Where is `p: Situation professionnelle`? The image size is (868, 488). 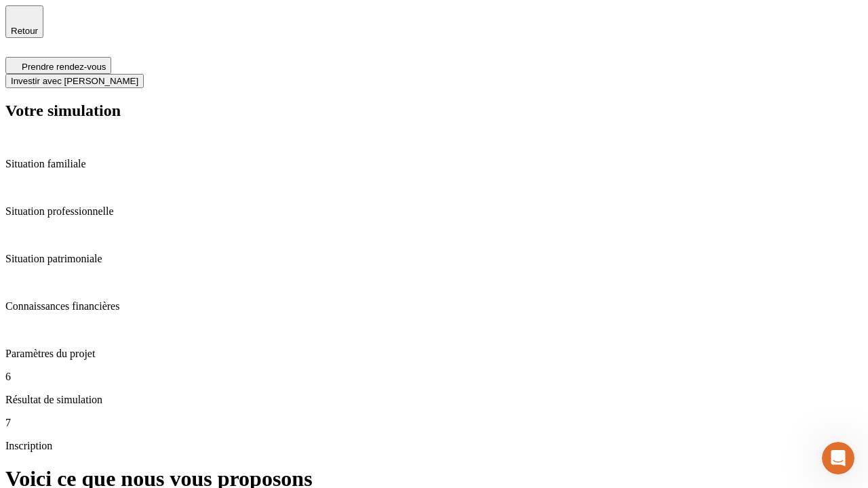
p: Situation professionnelle is located at coordinates (434, 212).